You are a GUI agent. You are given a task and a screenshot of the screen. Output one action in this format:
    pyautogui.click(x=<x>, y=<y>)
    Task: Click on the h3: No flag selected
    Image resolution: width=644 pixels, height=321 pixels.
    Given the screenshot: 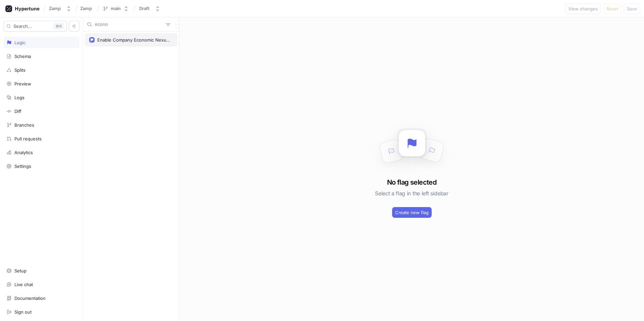 What is the action you would take?
    pyautogui.click(x=412, y=182)
    